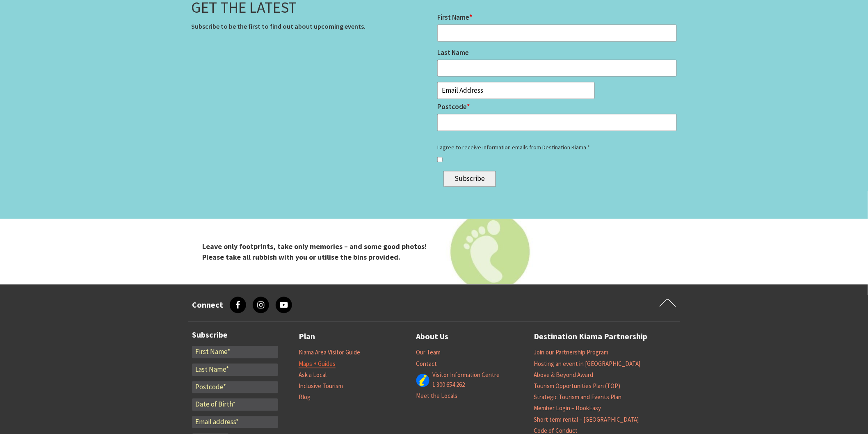  Describe the element at coordinates (449, 385) in the screenshot. I see `a: 1 300 654 262` at that location.